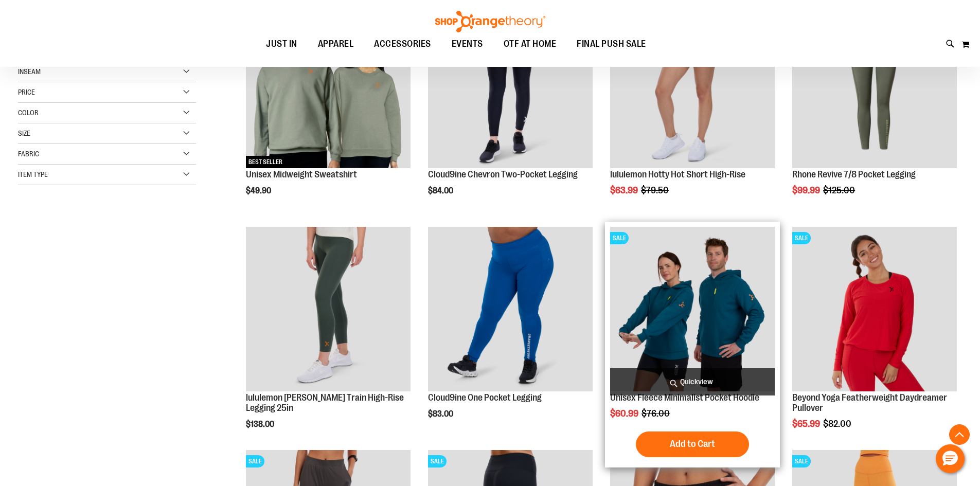 The image size is (980, 486). Describe the element at coordinates (838, 424) in the screenshot. I see `span: $82.00` at that location.